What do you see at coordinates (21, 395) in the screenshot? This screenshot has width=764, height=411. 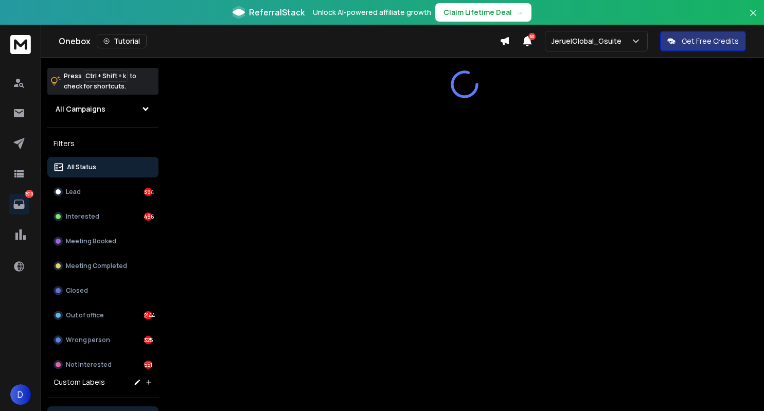 I see `span: D` at bounding box center [21, 395].